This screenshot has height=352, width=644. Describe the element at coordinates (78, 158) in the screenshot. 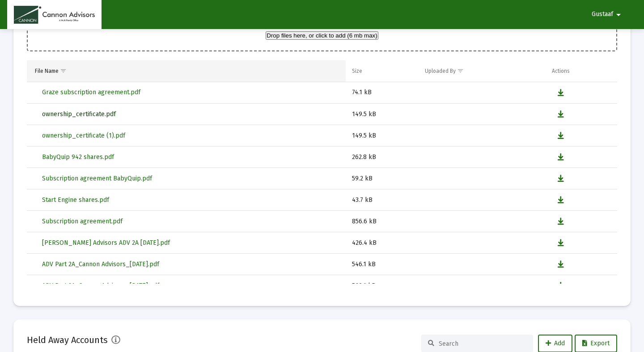

I see `button: BabyQuip 942 shares.pdf` at that location.